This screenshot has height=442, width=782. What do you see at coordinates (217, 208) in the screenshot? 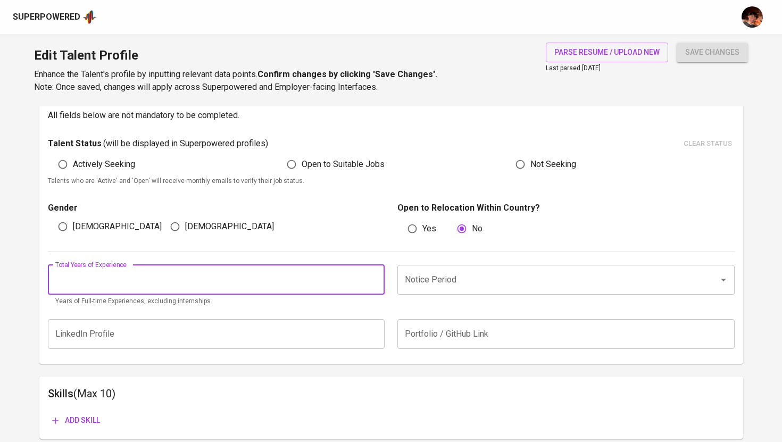
I see `p: Gender` at bounding box center [217, 208].